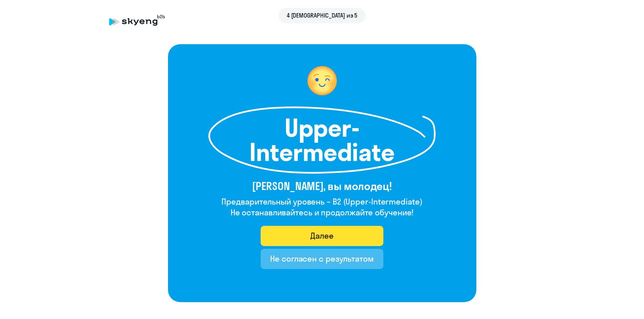 This screenshot has width=644, height=319. Describe the element at coordinates (322, 201) in the screenshot. I see `h4: Предварительный уровень – B2 (Upper-Intermediate)` at that location.